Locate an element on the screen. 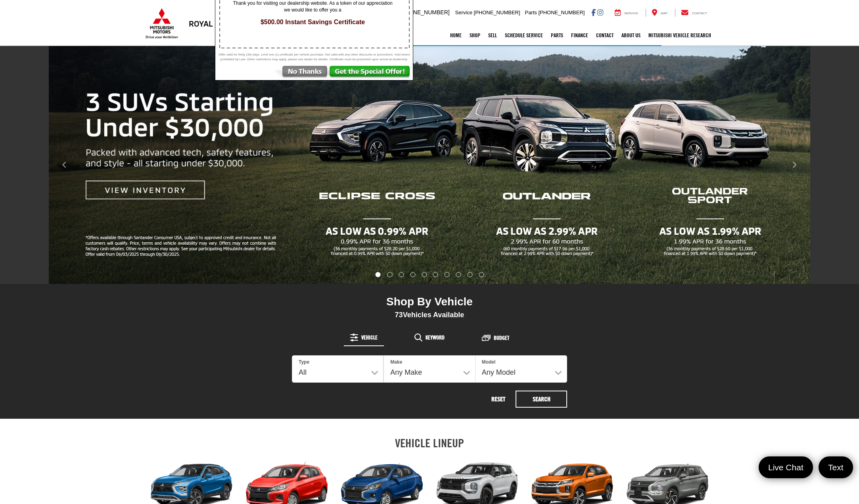 Image resolution: width=859 pixels, height=504 pixels. button: Reset is located at coordinates (498, 399).